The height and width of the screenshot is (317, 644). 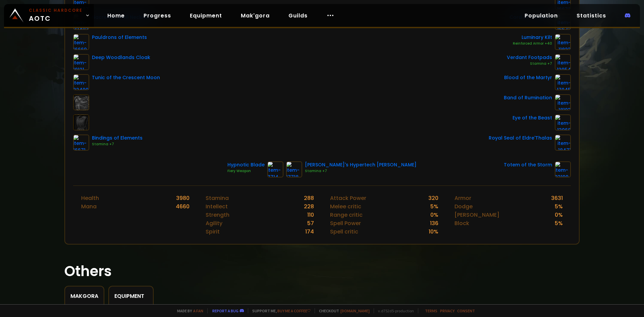 What do you see at coordinates (188, 311) in the screenshot?
I see `span: Made by` at bounding box center [188, 311].